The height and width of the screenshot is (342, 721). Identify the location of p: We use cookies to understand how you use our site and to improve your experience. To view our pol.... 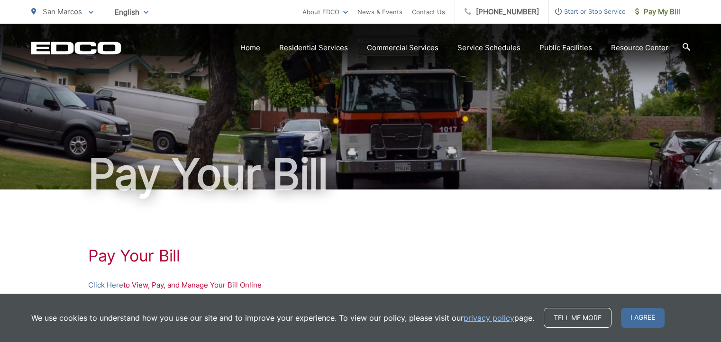
(283, 318).